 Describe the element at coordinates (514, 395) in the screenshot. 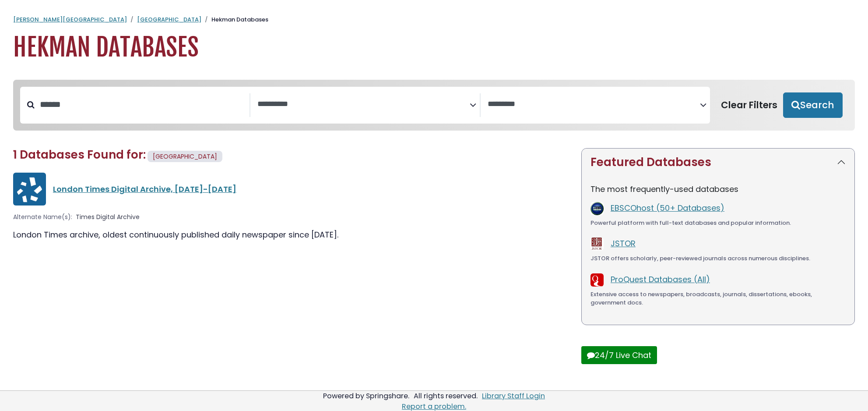

I see `a: Library Staff Login` at that location.